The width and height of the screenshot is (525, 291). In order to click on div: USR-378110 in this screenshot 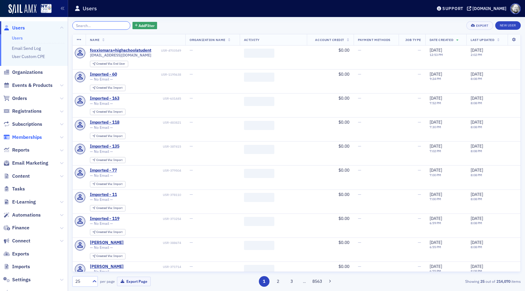, I will do `click(150, 195)`.